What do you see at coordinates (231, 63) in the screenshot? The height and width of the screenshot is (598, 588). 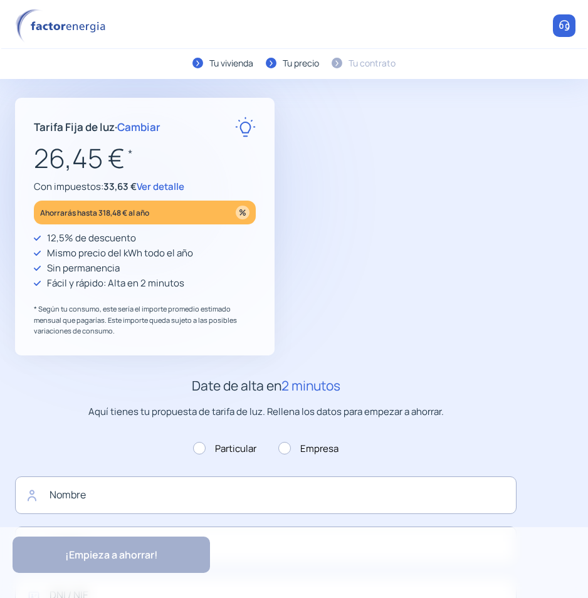 I see `div: Tu vivienda` at bounding box center [231, 63].